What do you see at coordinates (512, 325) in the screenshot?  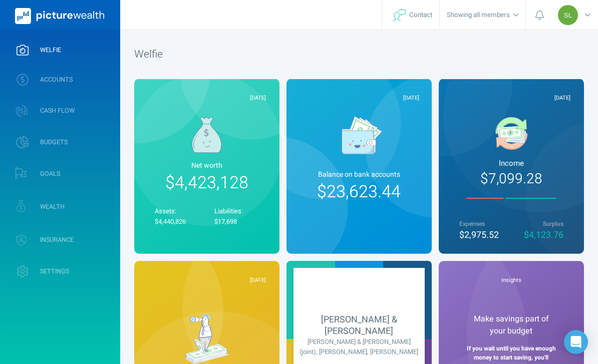 I see `span: Make savings part of your budget` at bounding box center [512, 325].